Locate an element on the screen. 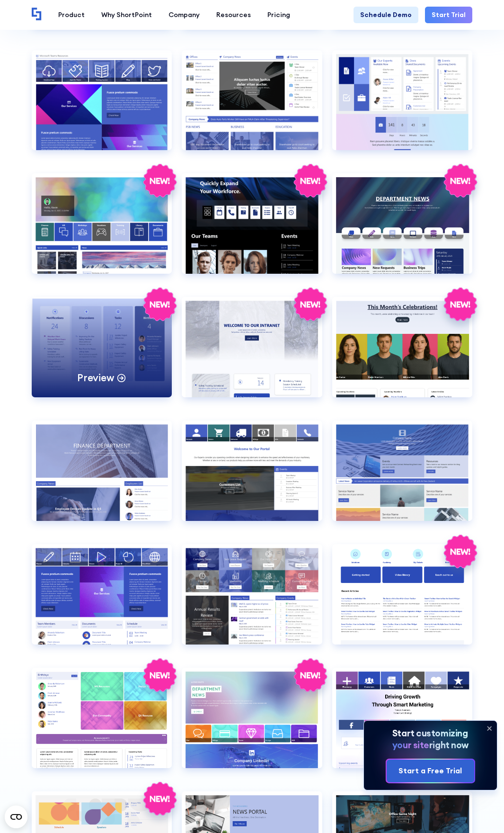 The image size is (504, 833). a: Pricing is located at coordinates (279, 15).